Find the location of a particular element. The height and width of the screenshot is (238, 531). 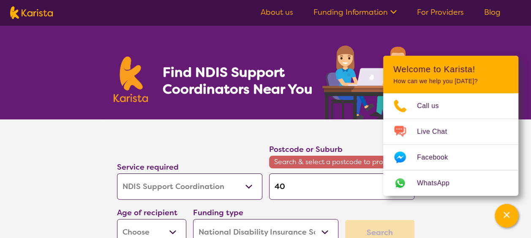

button: Channel Menu is located at coordinates (507, 216).